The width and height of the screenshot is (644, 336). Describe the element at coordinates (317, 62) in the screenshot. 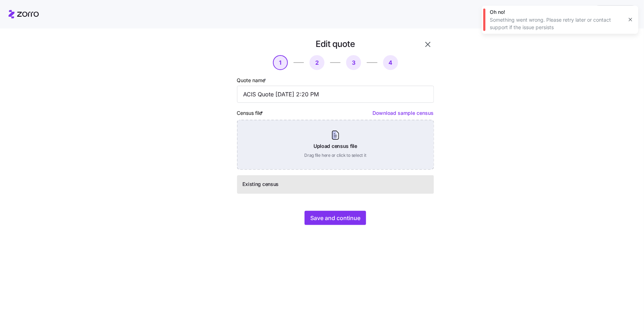

I see `span: 2` at that location.